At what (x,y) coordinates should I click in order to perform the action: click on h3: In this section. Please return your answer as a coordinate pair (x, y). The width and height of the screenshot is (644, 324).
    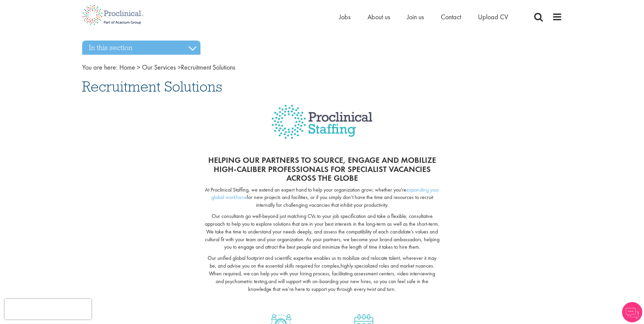
    Looking at the image, I should click on (141, 48).